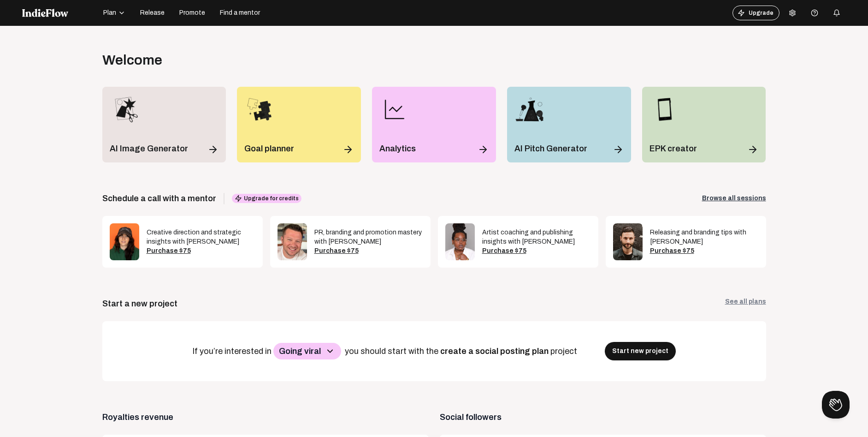  What do you see at coordinates (152, 13) in the screenshot?
I see `button: Release` at bounding box center [152, 13].